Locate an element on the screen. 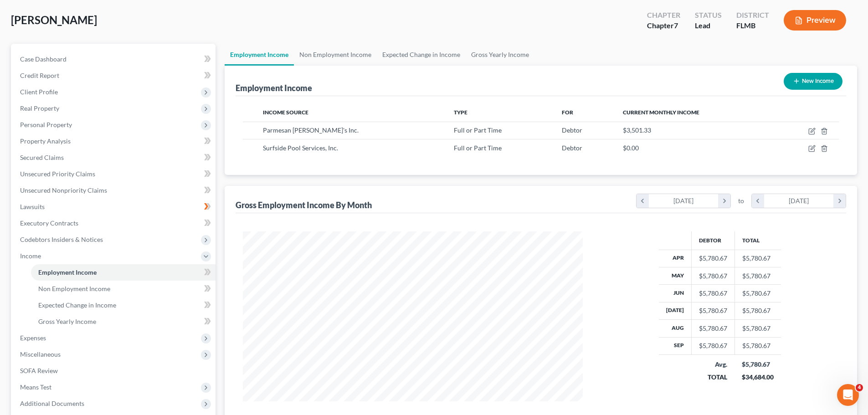  div: $34,684.00 is located at coordinates (758, 377).